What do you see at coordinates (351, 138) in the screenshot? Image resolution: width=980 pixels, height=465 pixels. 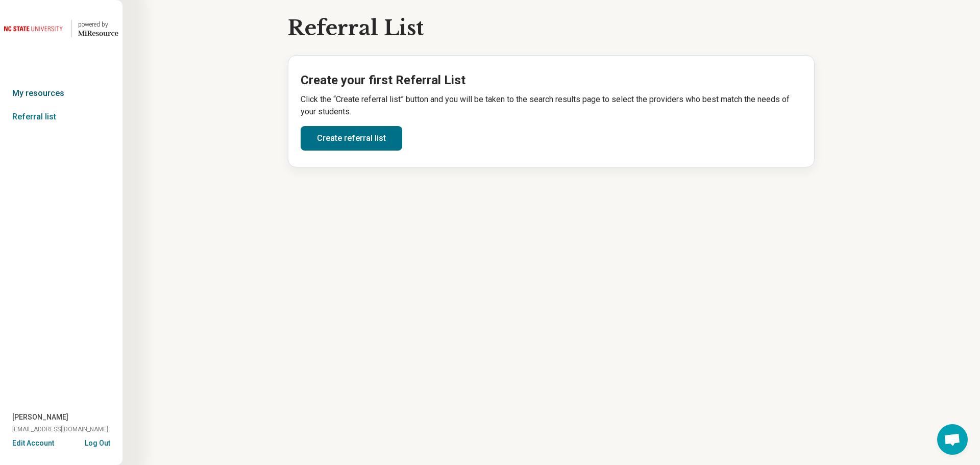 I see `a: Create referral list` at bounding box center [351, 138].